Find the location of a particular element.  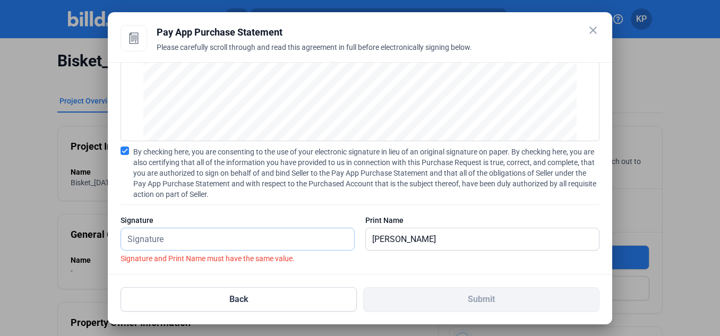

input: Signature is located at coordinates (237, 239).